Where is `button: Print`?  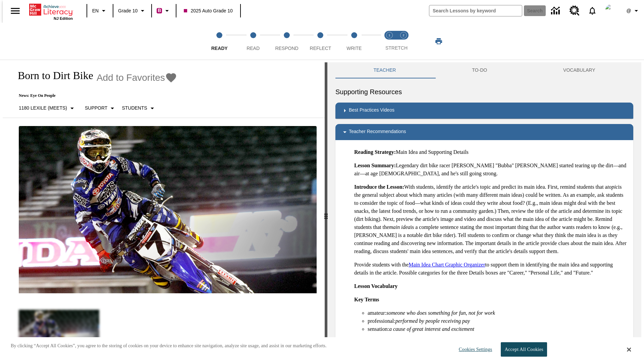
button: Print is located at coordinates (439, 41).